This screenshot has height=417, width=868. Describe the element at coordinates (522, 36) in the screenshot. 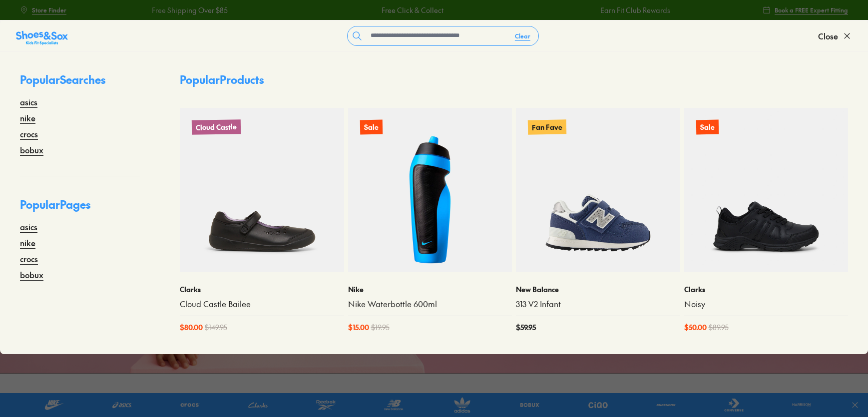

I see `button: Clear` at that location.